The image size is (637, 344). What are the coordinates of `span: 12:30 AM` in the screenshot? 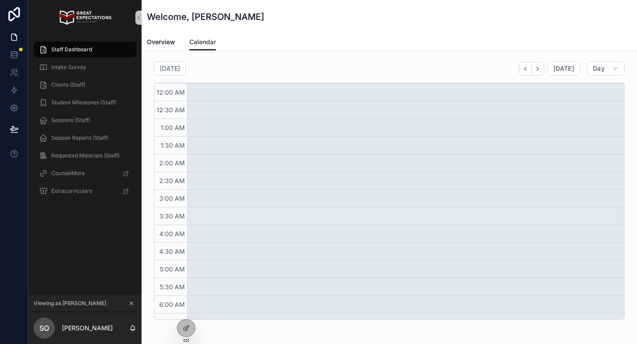 It's located at (171, 110).